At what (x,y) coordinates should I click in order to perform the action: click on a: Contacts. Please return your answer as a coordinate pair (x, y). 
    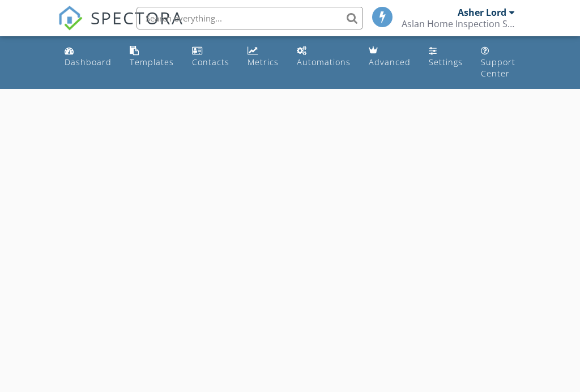
    Looking at the image, I should click on (210, 56).